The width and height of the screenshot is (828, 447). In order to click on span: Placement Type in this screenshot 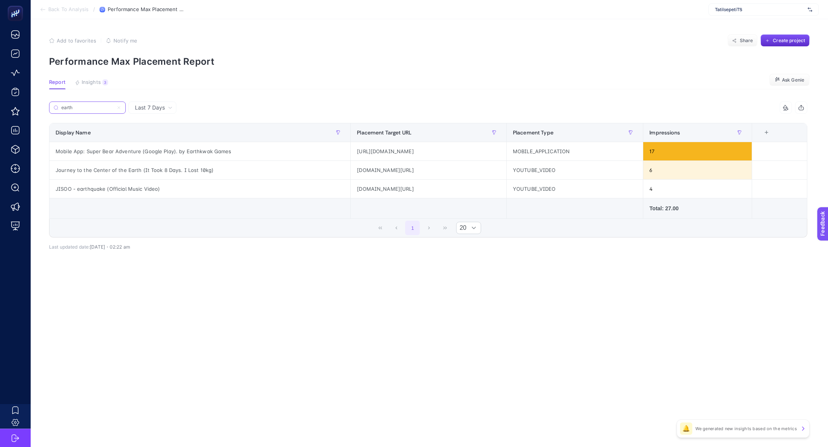, I will do `click(533, 133)`.